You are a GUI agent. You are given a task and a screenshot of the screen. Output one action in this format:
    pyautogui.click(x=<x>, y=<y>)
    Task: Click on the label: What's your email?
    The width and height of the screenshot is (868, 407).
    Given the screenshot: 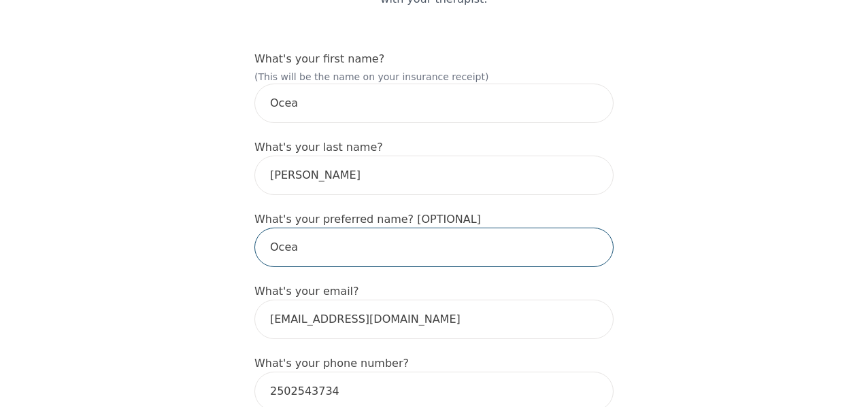 What is the action you would take?
    pyautogui.click(x=307, y=291)
    